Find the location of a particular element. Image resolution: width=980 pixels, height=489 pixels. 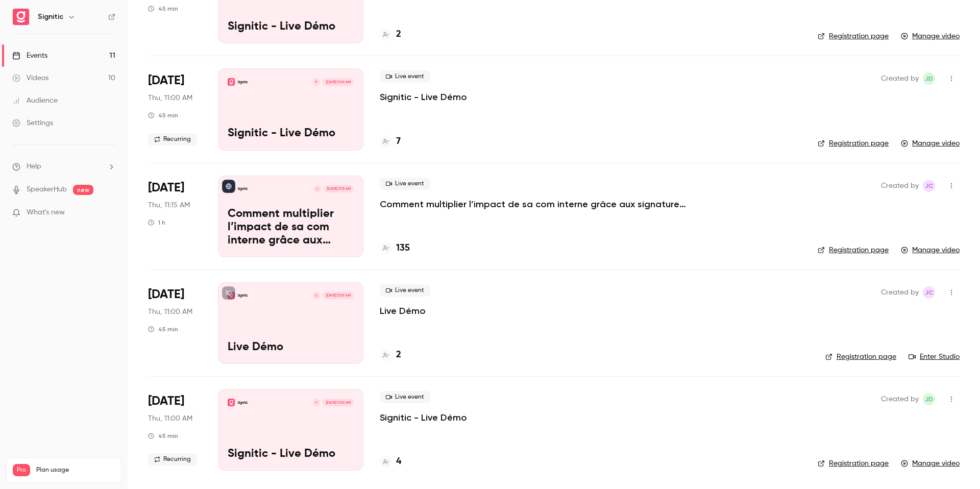

span: new is located at coordinates (83, 190).